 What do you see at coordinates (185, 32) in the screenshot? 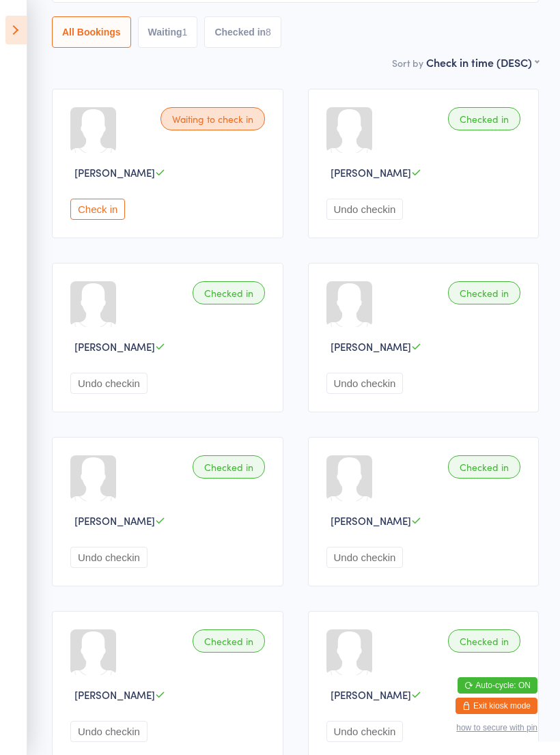
I see `div: 1` at bounding box center [185, 32].